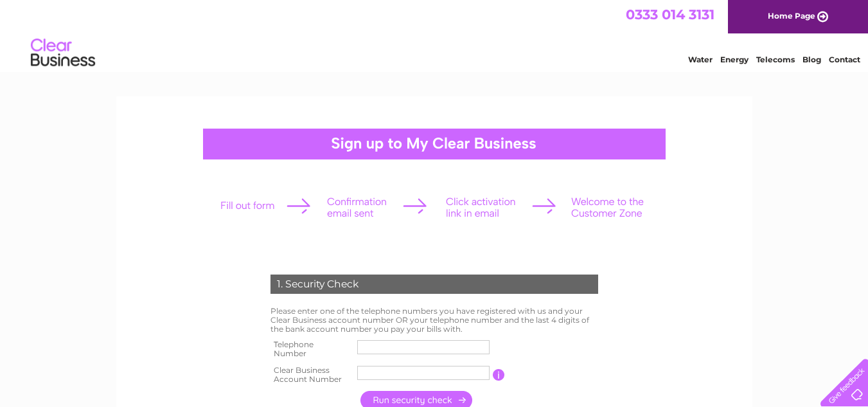 This screenshot has width=868, height=407. I want to click on input: Information, so click(498, 374).